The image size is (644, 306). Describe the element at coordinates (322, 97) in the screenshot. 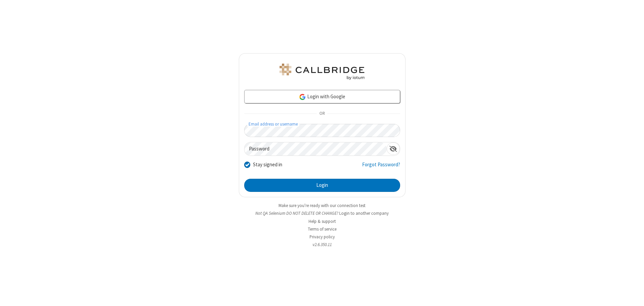

I see `a: Login with Google` at that location.